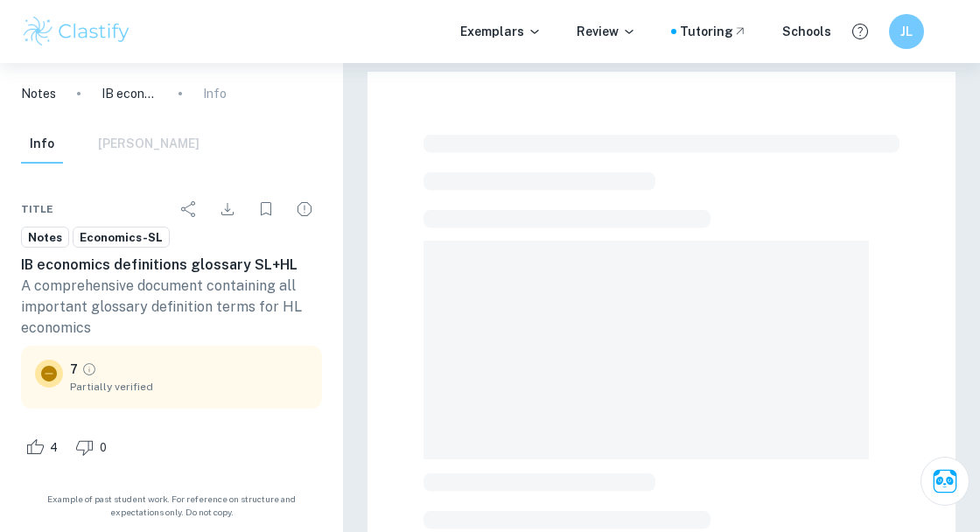 The width and height of the screenshot is (980, 532). What do you see at coordinates (860, 31) in the screenshot?
I see `button: Help and Feedback` at bounding box center [860, 31].